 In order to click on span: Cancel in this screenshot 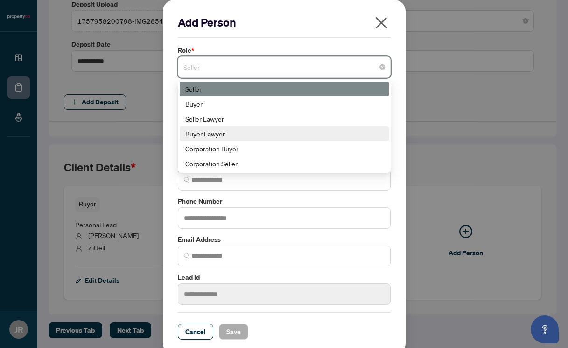, I will do `click(195, 332)`.